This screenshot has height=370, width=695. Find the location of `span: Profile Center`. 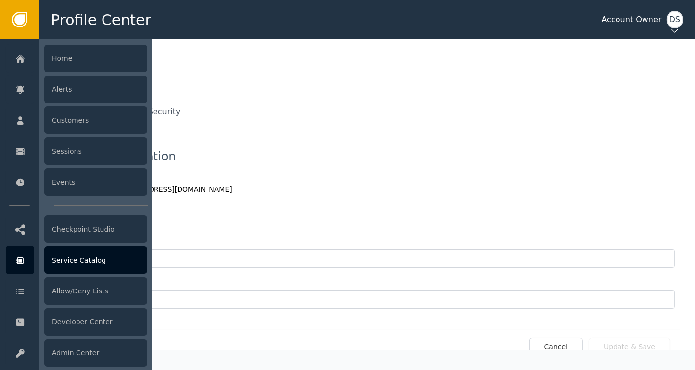

span: Profile Center is located at coordinates (101, 20).